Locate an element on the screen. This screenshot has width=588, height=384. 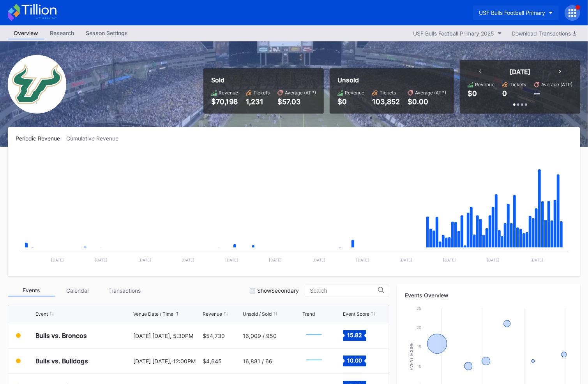
div: Event is located at coordinates (42, 314).